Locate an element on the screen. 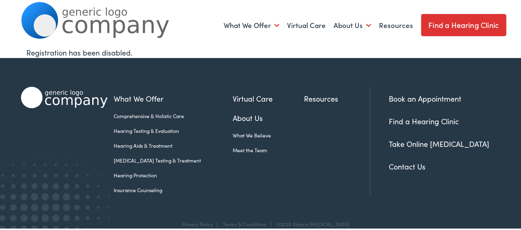 Image resolution: width=521 pixels, height=230 pixels. a: Comprehensive & Holistic Care is located at coordinates (173, 115).